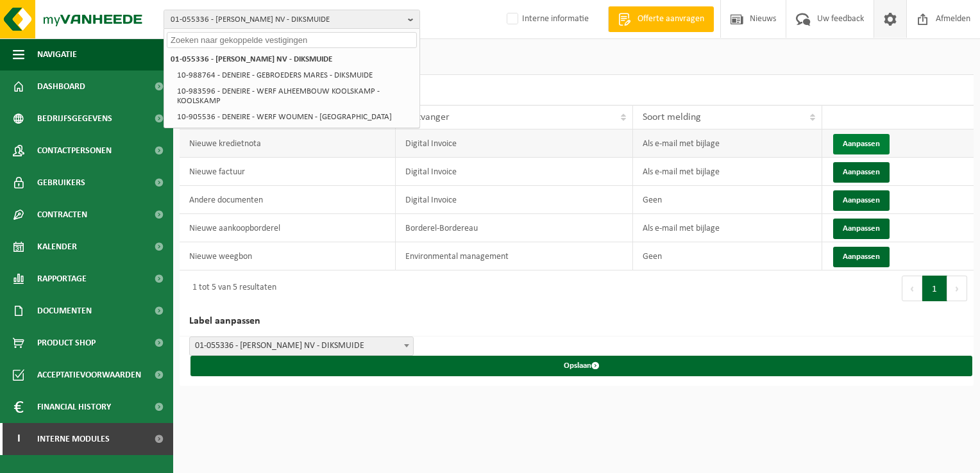 Image resolution: width=980 pixels, height=473 pixels. Describe the element at coordinates (61, 279) in the screenshot. I see `span: Rapportage` at that location.